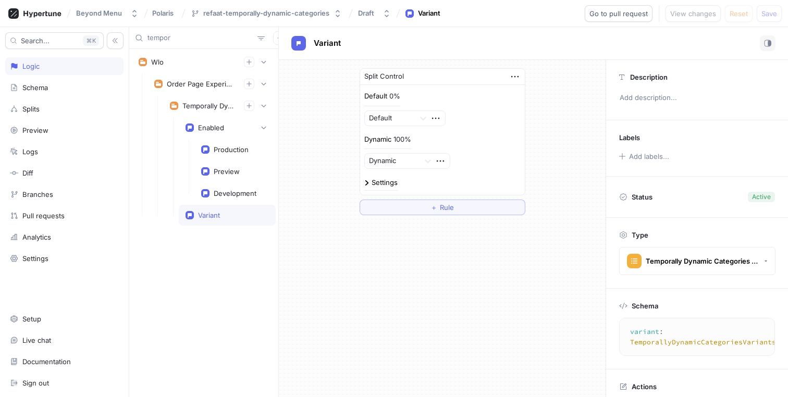 The width and height of the screenshot is (788, 397). I want to click on input: Search..., so click(200, 38).